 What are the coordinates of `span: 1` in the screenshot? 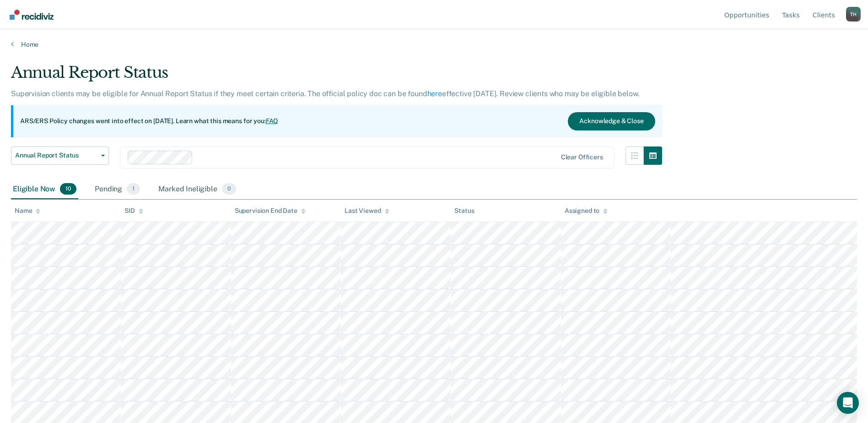 It's located at (133, 189).